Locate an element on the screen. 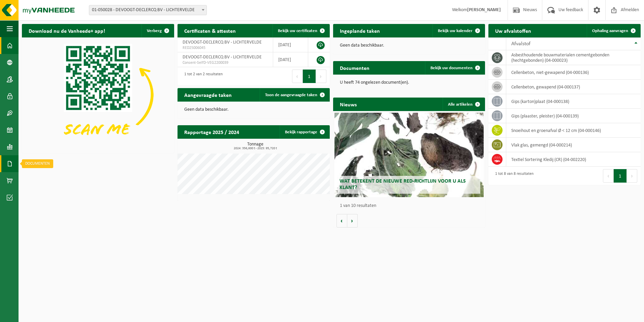 Image resolution: width=644 pixels, height=322 pixels. div: 1 tot 2 van 2 resultaten is located at coordinates (202, 76).